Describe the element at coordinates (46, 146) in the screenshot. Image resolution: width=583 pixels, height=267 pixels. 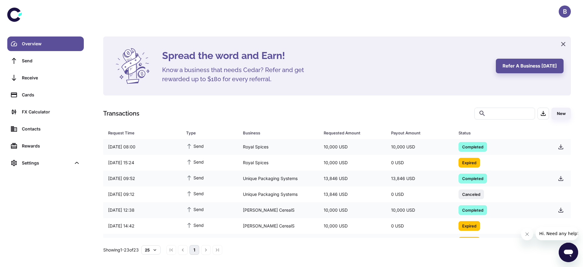
I see `a: Rewards` at that location.